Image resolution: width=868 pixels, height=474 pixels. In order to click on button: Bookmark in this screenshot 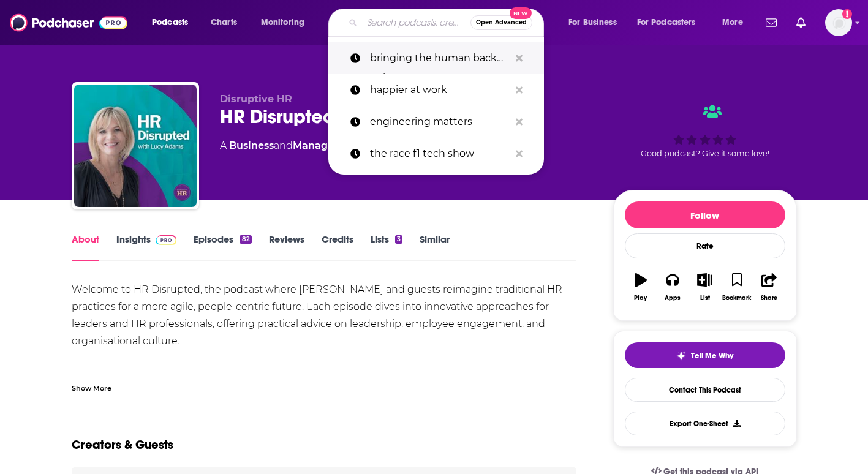, I will do `click(737, 287)`.